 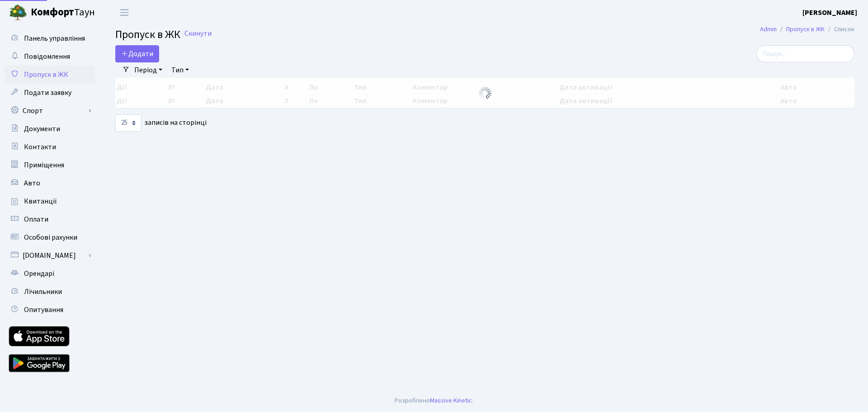 What do you see at coordinates (50, 310) in the screenshot?
I see `a: Опитування` at bounding box center [50, 310].